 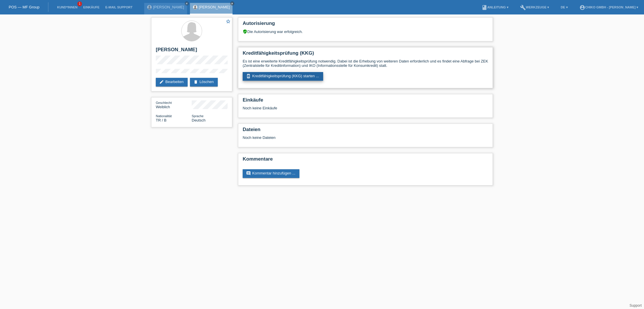 I want to click on i: perm_device_information, so click(x=249, y=76).